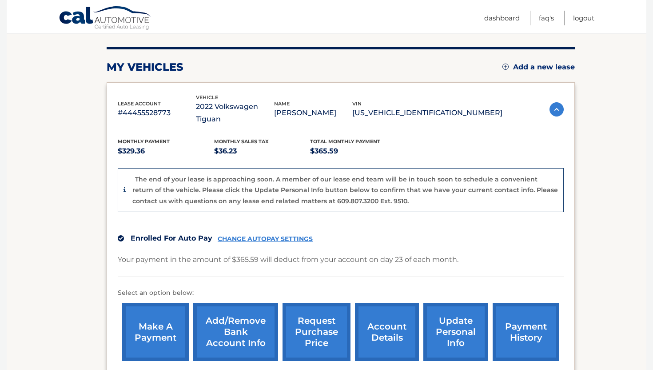 The width and height of the screenshot is (653, 370). Describe the element at coordinates (546, 18) in the screenshot. I see `a: FAQ's` at that location.